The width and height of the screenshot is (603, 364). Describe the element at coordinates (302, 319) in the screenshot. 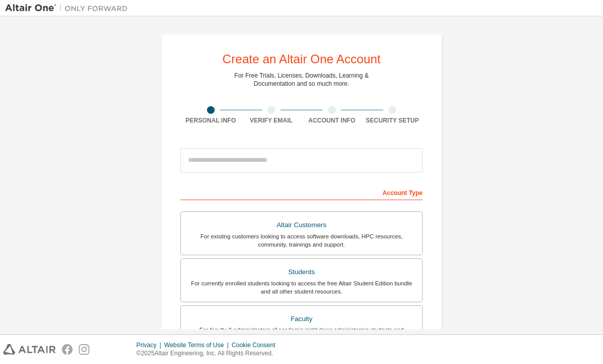

I see `div: Faculty` at that location.